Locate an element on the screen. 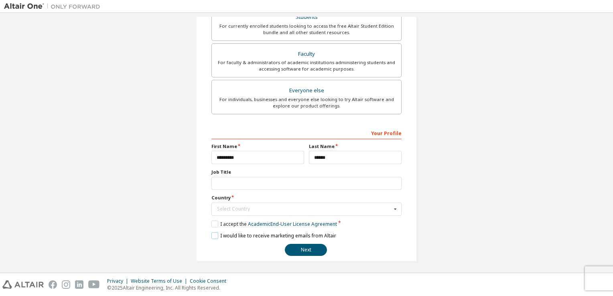 The height and width of the screenshot is (296, 613). div: For currently enrolled students looking to access the free Altair Student Edition bundle and all ... is located at coordinates (307, 29).